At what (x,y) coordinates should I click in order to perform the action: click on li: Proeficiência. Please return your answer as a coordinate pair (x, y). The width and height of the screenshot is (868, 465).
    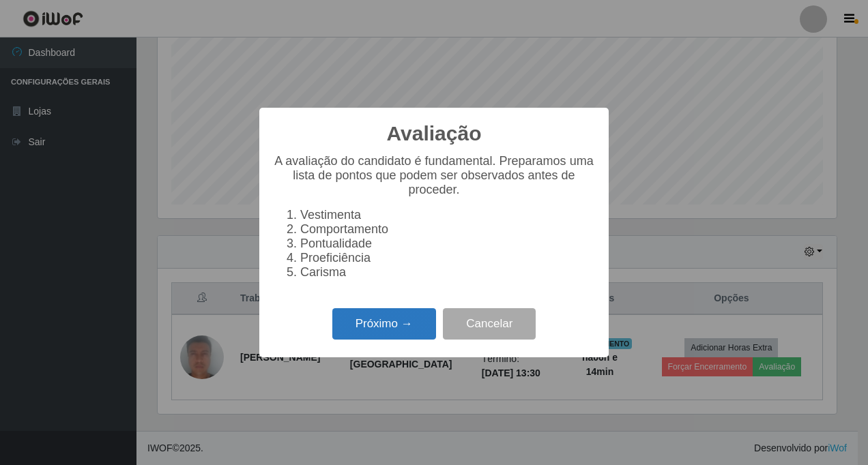
    Looking at the image, I should click on (448, 258).